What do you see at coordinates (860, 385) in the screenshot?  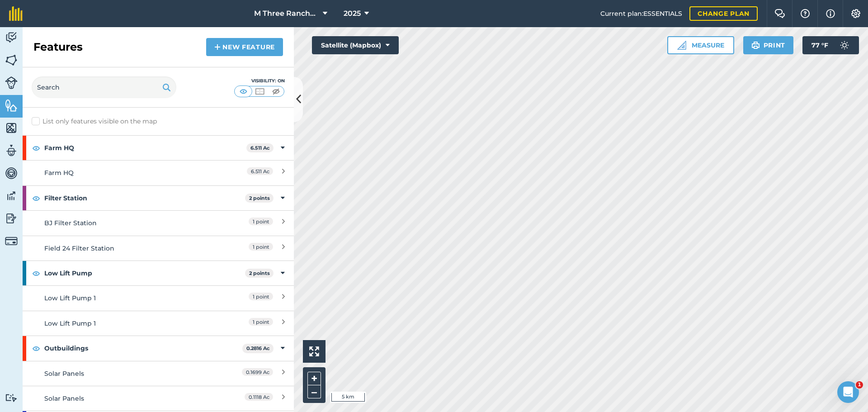 I see `span: 1` at bounding box center [860, 385].